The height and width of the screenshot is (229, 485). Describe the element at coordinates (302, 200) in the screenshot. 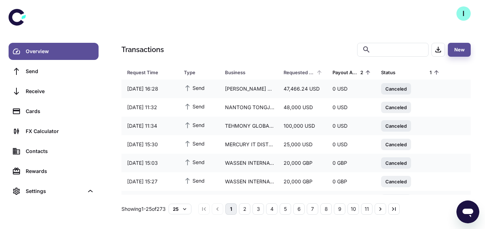

I see `div: 25,185 EUR` at that location.